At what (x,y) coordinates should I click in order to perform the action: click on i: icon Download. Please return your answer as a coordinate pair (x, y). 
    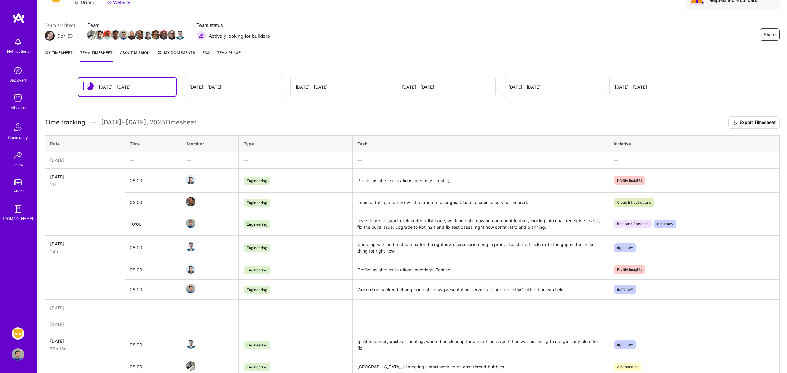
    Looking at the image, I should click on (735, 123).